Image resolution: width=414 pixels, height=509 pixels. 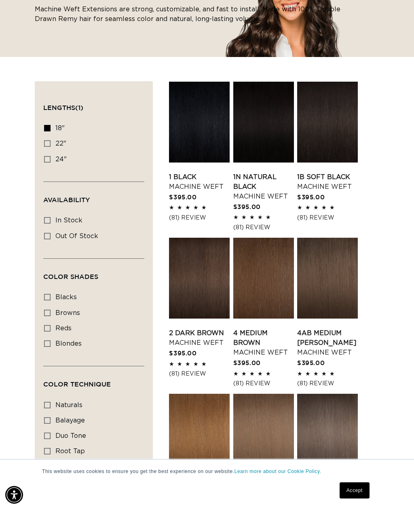 What do you see at coordinates (66, 200) in the screenshot?
I see `span: Availability` at bounding box center [66, 200].